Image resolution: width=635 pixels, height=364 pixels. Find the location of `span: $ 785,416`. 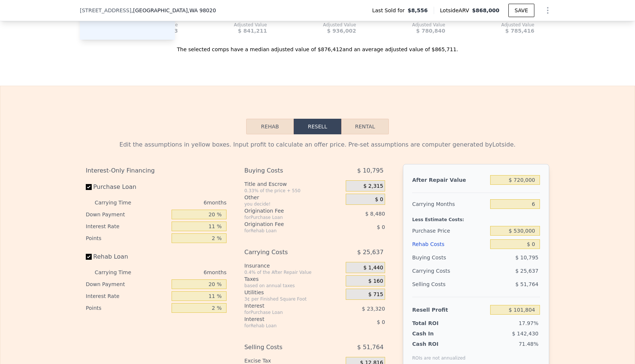

span: $ 785,416 is located at coordinates (520, 31).